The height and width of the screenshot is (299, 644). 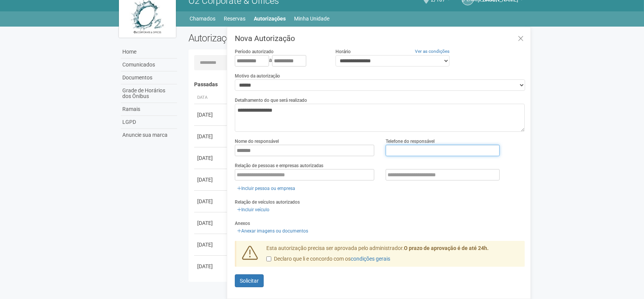 I want to click on a: Incluir pessoa ou empresa, so click(x=266, y=188).